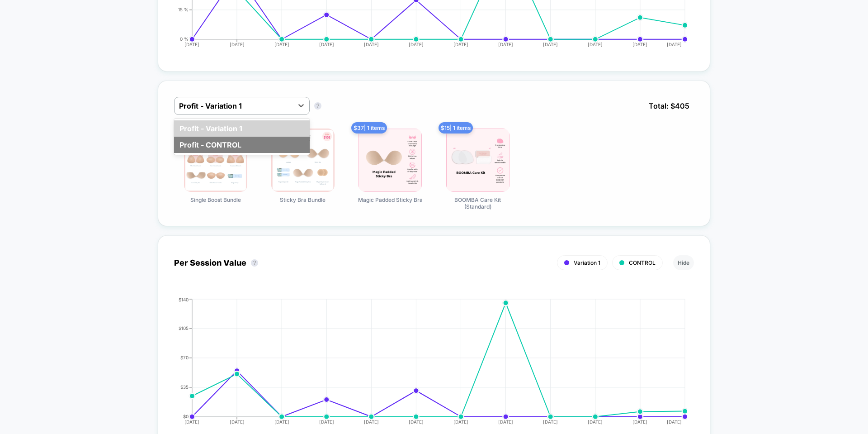  I want to click on span: $ 37 | 1 items, so click(369, 128).